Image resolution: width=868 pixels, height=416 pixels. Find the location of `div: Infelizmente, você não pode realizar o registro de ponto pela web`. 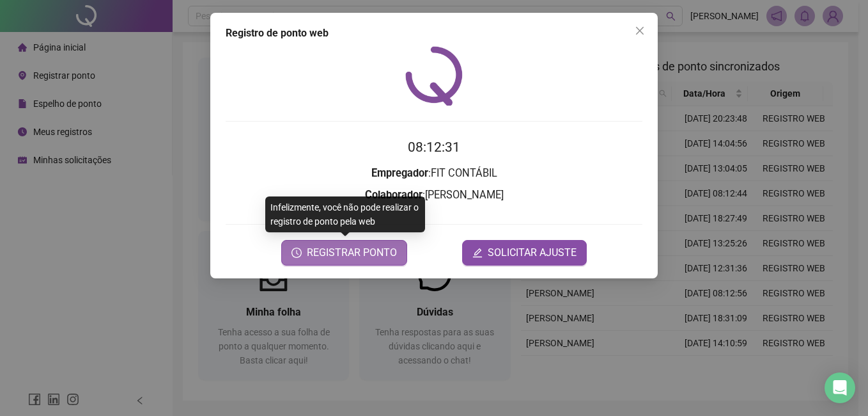

div: Infelizmente, você não pode realizar o registro de ponto pela web is located at coordinates (345, 214).